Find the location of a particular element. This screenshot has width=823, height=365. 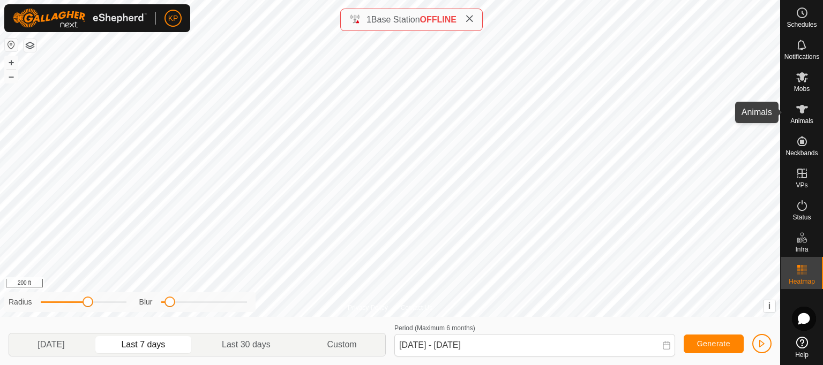

span: Schedules is located at coordinates (801, 25).